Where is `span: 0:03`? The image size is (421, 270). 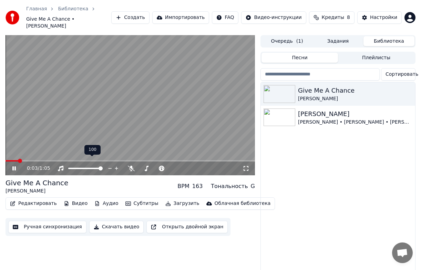
span: 0:03 is located at coordinates (32, 169).